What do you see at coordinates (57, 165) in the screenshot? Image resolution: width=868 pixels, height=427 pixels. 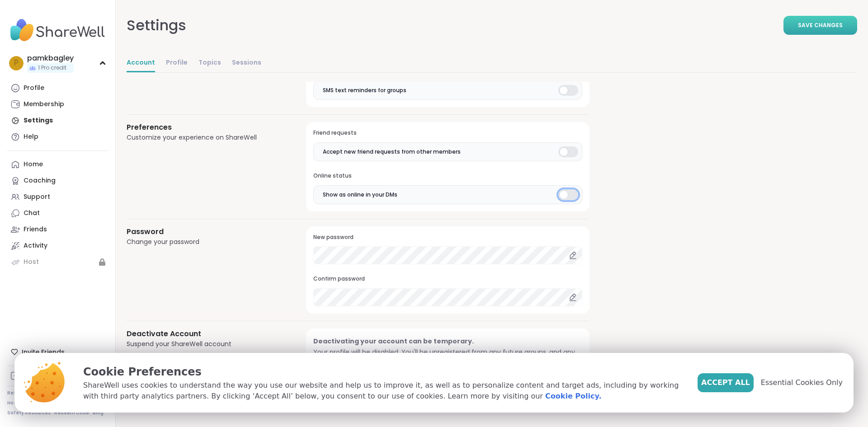 I see `a: Home` at bounding box center [57, 165].